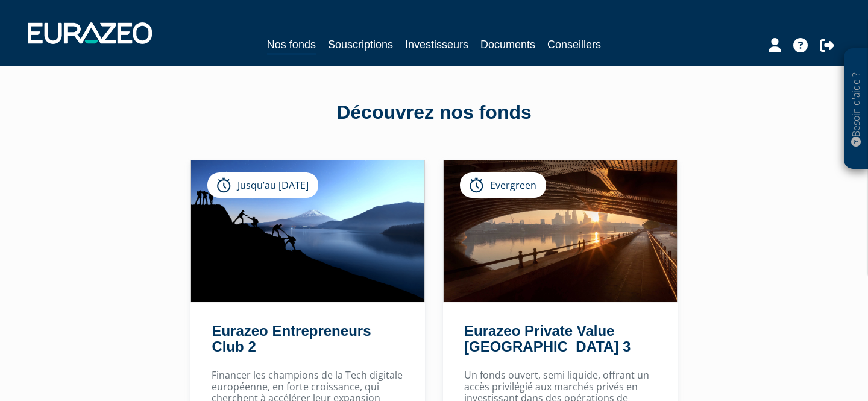 This screenshot has width=868, height=401. I want to click on img: Eurazeo Entrepreneurs Club 2, so click(307, 231).